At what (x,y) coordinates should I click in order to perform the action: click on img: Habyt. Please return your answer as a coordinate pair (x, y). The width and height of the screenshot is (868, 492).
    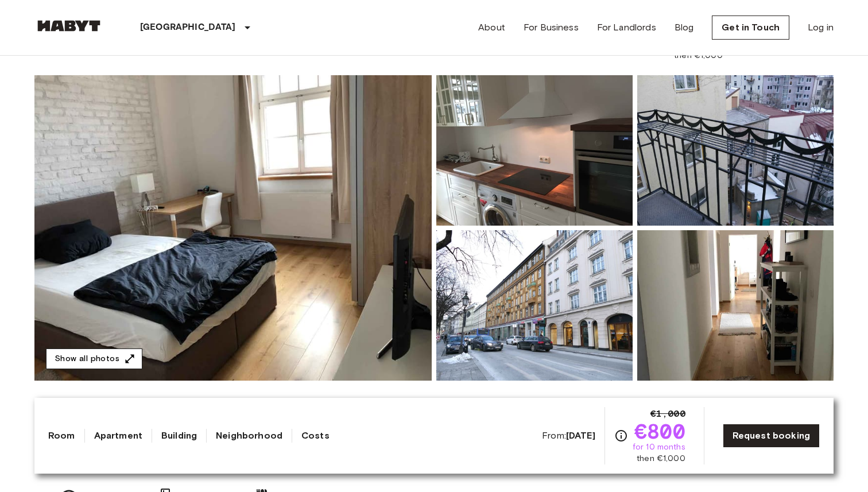
    Looking at the image, I should click on (69, 26).